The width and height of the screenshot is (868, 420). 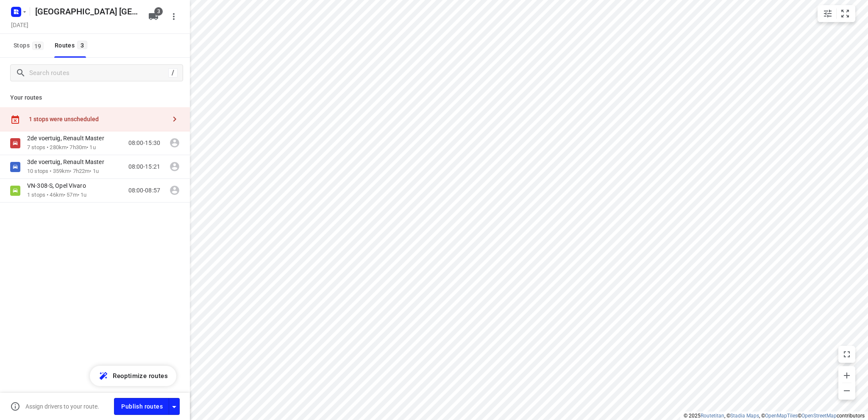 I want to click on button: 3, so click(x=154, y=16).